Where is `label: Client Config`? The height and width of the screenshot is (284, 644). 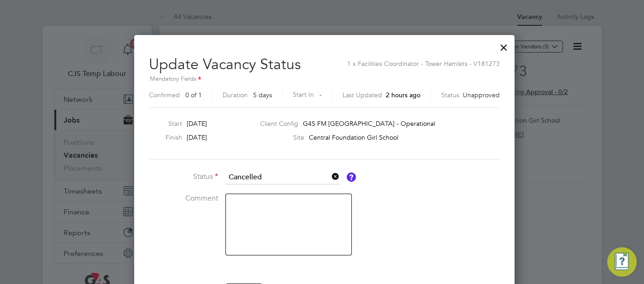 label: Client Config is located at coordinates (279, 124).